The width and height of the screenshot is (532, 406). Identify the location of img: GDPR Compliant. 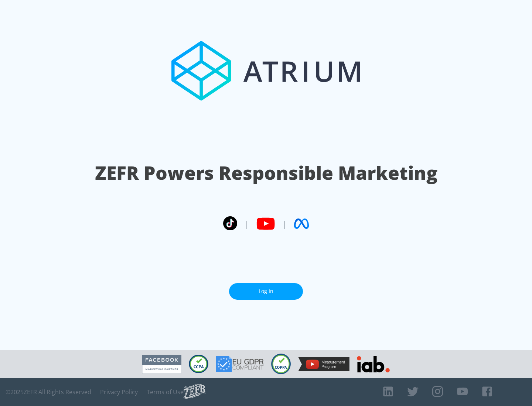
(240, 364).